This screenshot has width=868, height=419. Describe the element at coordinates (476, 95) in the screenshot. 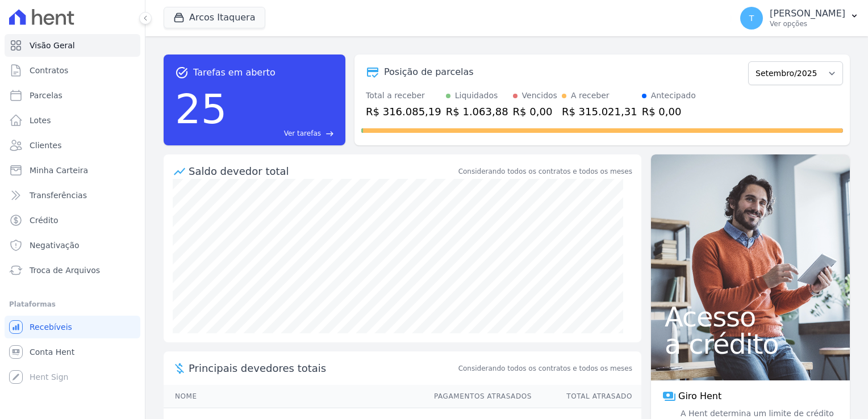

I see `div: Liquidados` at that location.